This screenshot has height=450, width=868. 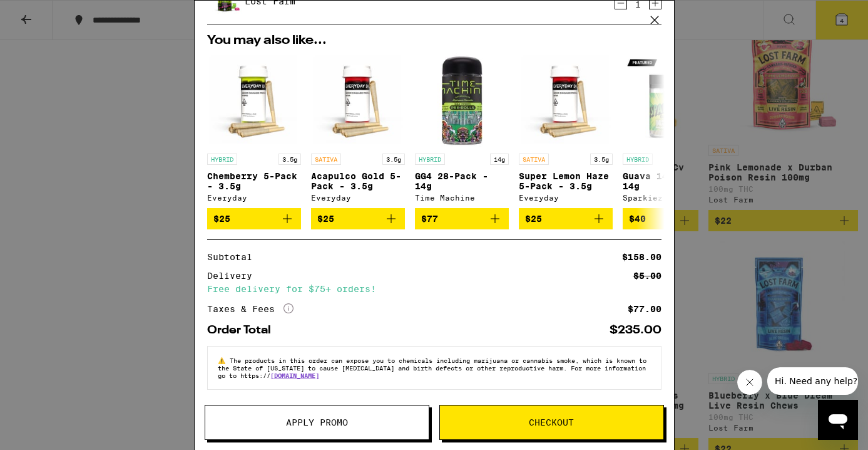 I want to click on a: Open page for Acapulco Gold 5-Pack - 3.5g from Everyday, so click(x=358, y=130).